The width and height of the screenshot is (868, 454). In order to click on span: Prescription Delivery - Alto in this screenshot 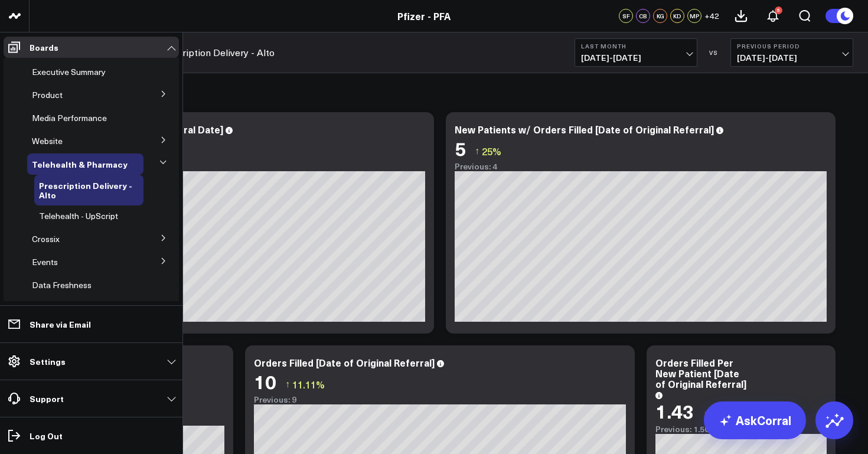, I will do `click(85, 190)`.